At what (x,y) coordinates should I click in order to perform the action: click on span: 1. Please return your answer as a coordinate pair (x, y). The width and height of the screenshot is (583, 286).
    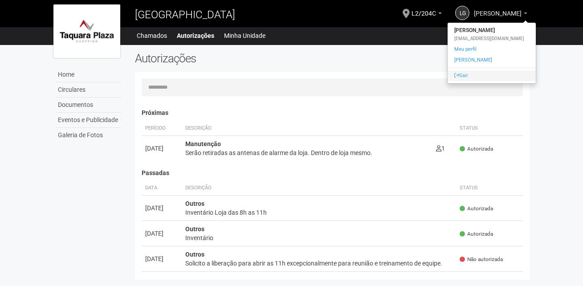
    Looking at the image, I should click on (441, 148).